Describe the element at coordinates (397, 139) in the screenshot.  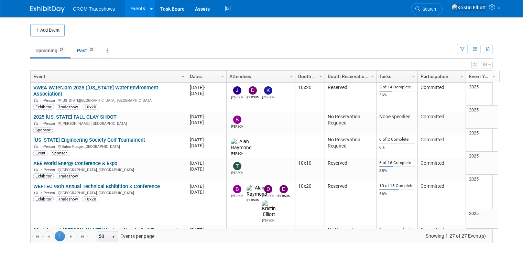
I see `div: 0 of 2 Complete` at that location.